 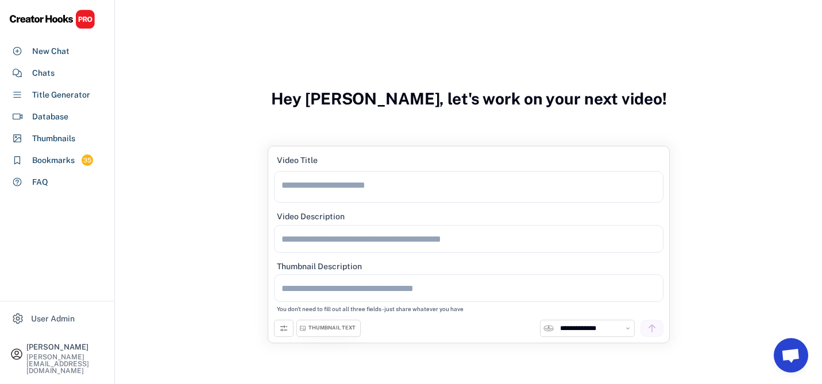 I want to click on img: unnamed.jpg, so click(x=549, y=329).